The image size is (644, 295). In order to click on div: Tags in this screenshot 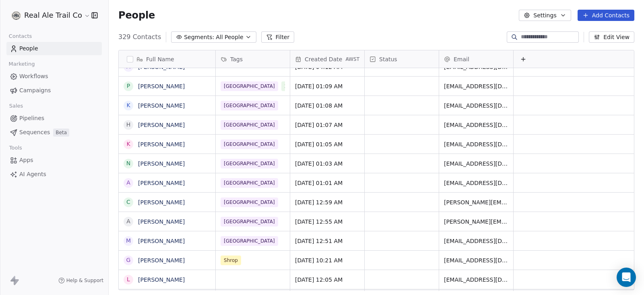, I will do `click(253, 59)`.